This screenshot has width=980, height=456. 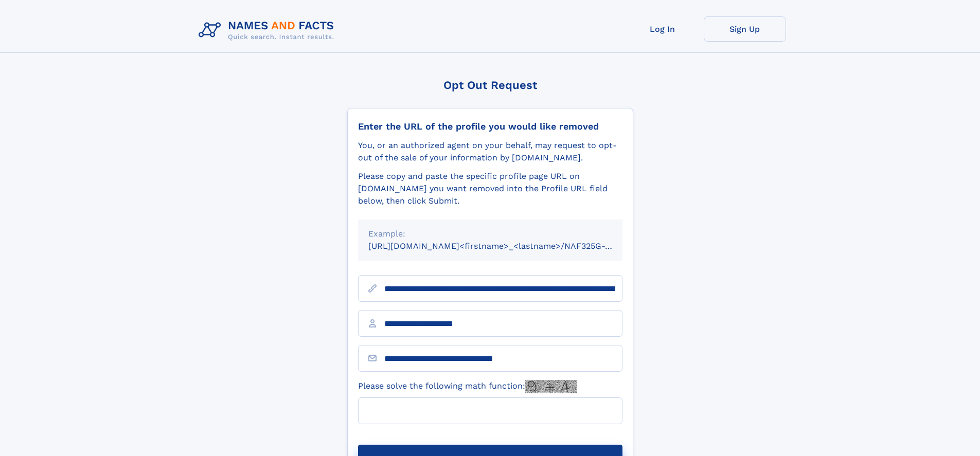 I want to click on div: Enter the URL of the profile you would like removed, so click(x=490, y=126).